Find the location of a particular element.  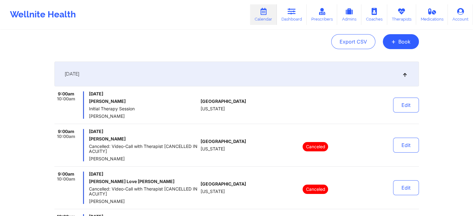

span: Initial Therapy Session is located at coordinates (143, 109).